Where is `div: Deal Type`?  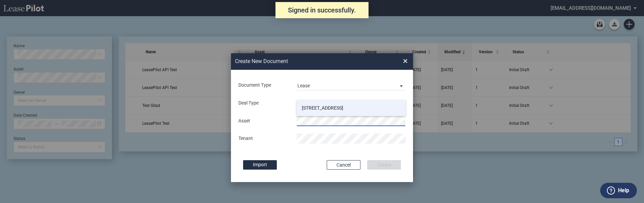 div: Deal Type is located at coordinates (263, 103).